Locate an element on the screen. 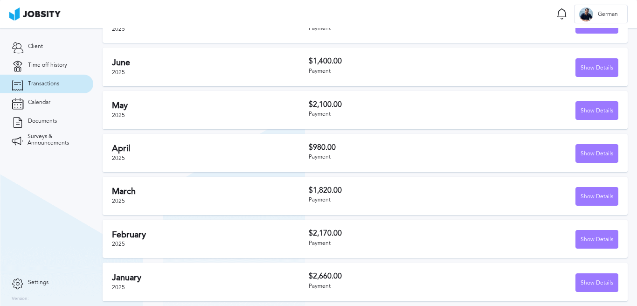  h3: $980.00 is located at coordinates (386, 147).